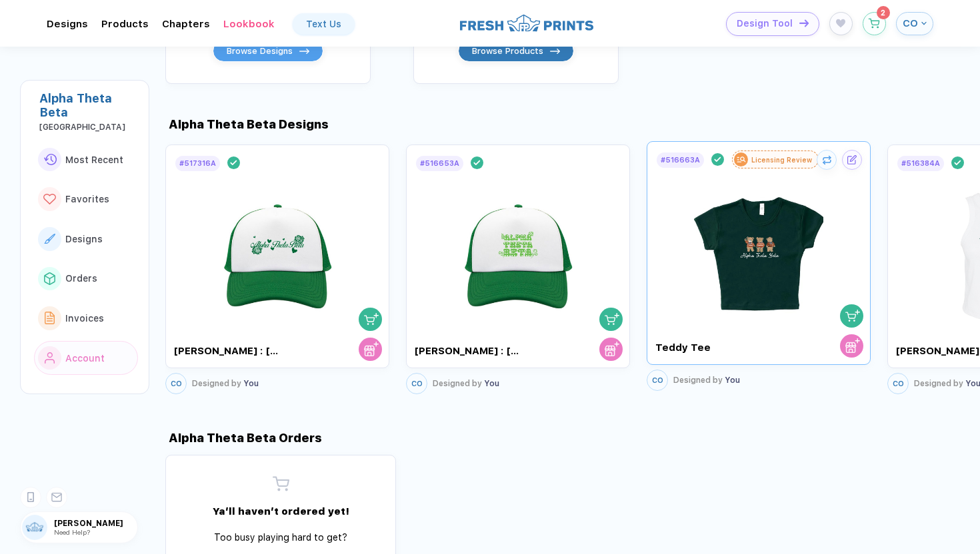  I want to click on span: Most Recent, so click(94, 160).